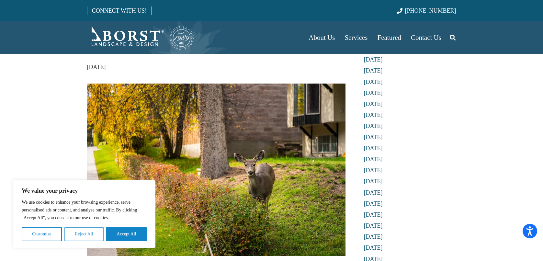 The image size is (543, 261). What do you see at coordinates (97, 67) in the screenshot?
I see `time: 25 April 2024 at 16:05:40 America/New_York` at bounding box center [97, 67].